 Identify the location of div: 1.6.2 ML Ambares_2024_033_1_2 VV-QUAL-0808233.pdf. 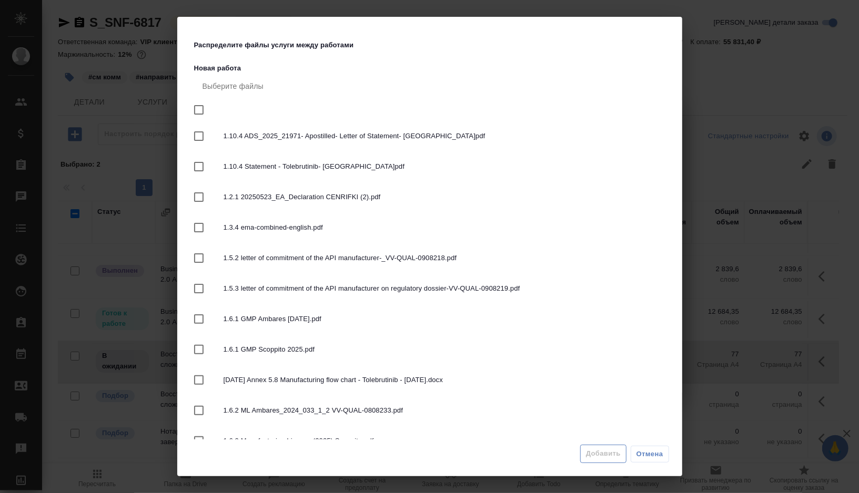
(432, 411).